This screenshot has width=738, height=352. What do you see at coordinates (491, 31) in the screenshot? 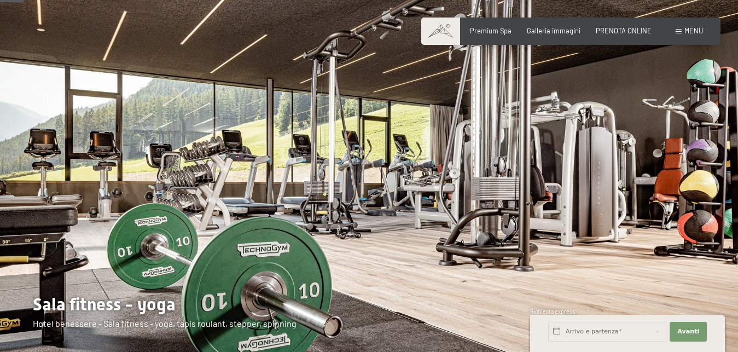
I see `a: Premium Spa` at bounding box center [491, 31].